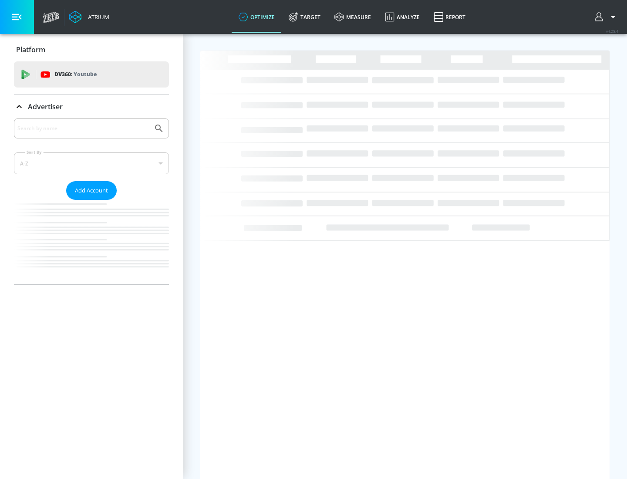 The image size is (627, 479). I want to click on p: Youtube, so click(85, 74).